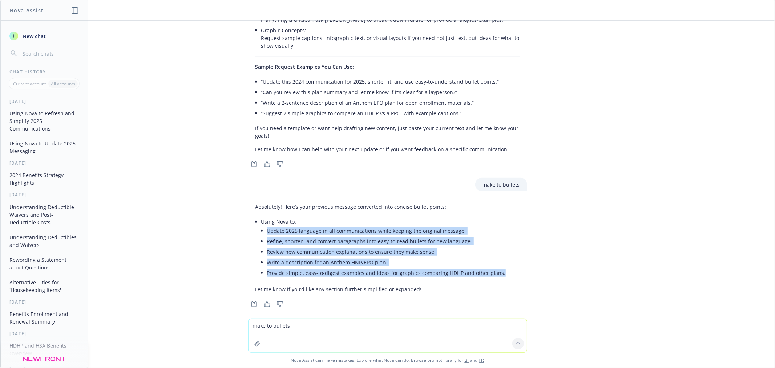 This screenshot has width=775, height=368. I want to click on button: Understanding Deductibles and Waivers, so click(44, 241).